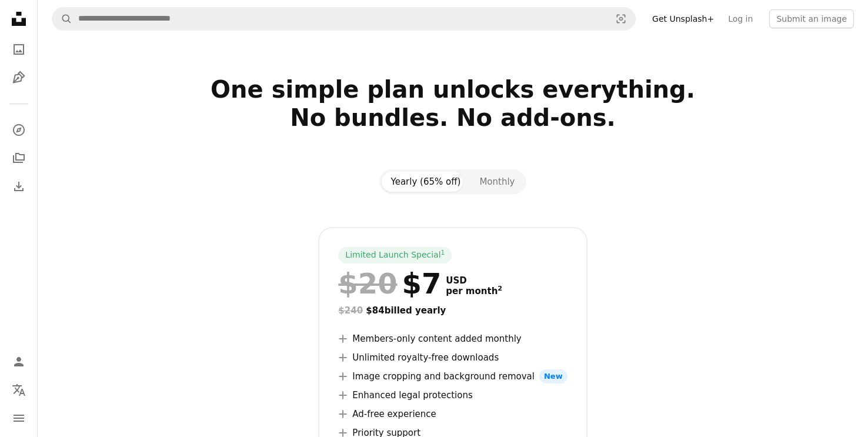 The image size is (868, 437). I want to click on form: Find visuals sitewide, so click(344, 19).